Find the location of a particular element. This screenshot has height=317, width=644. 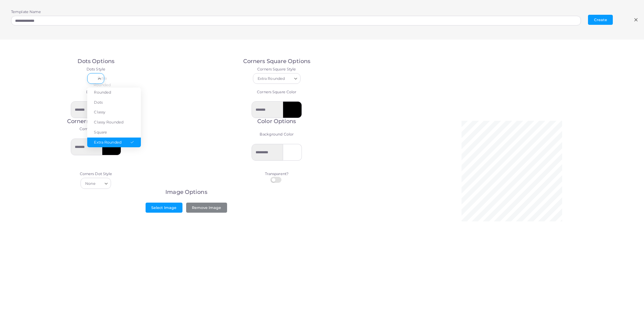

h3: Image Options is located at coordinates (187, 192).